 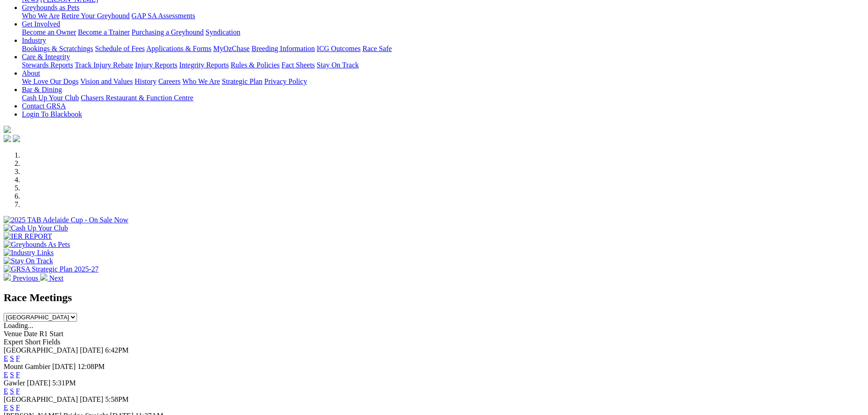 What do you see at coordinates (203, 65) in the screenshot?
I see `a: Integrity Reports` at bounding box center [203, 65].